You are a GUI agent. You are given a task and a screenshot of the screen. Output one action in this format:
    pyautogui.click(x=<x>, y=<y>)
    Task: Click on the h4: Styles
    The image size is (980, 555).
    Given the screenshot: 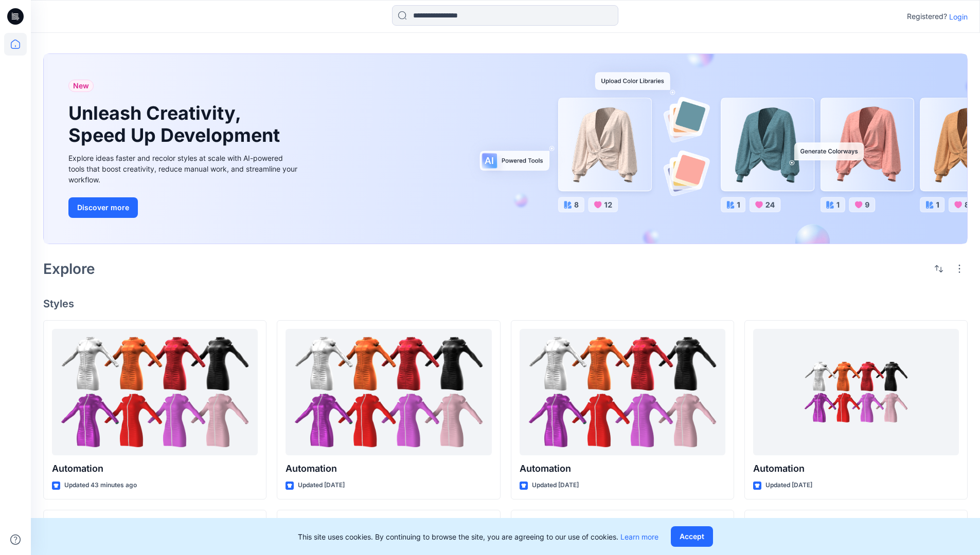 What is the action you would take?
    pyautogui.click(x=505, y=304)
    